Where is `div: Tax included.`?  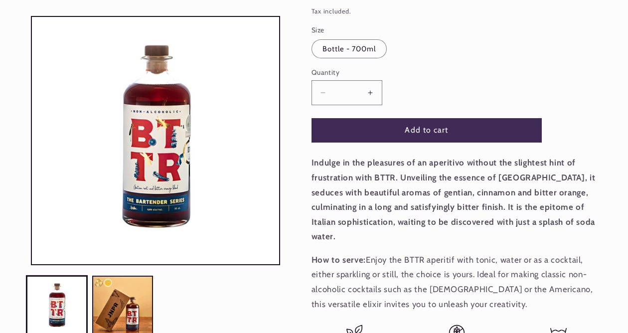 div: Tax included. is located at coordinates (457, 11).